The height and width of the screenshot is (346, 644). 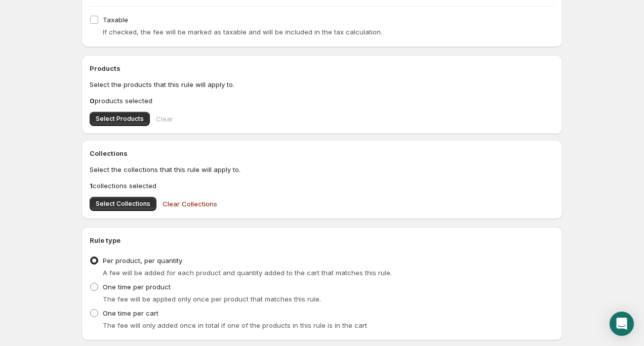 I want to click on b: 1, so click(x=91, y=185).